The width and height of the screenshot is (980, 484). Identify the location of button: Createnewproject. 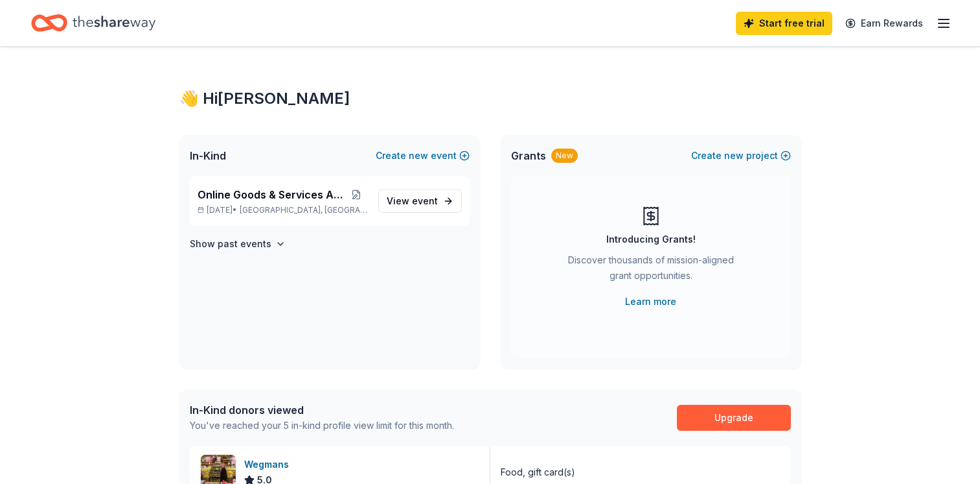
(741, 155).